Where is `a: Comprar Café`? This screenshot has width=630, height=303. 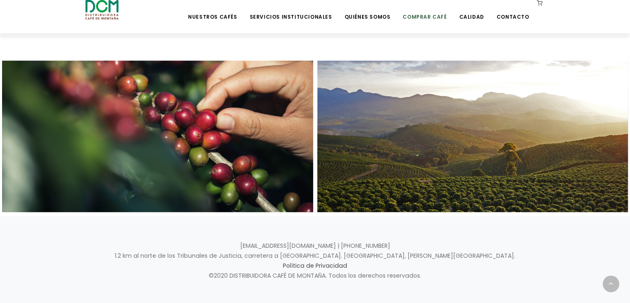 a: Comprar Café is located at coordinates (425, 10).